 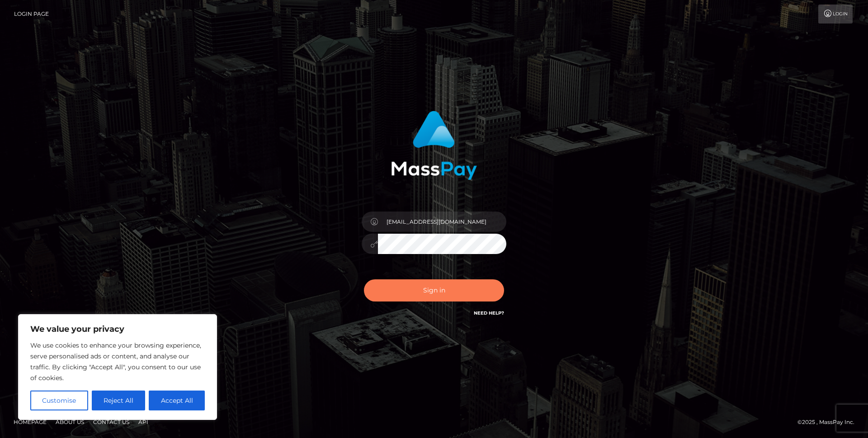 I want to click on p: We use cookies to enhance your browsing experience, serve personalised ads or content, and analys..., so click(x=118, y=361).